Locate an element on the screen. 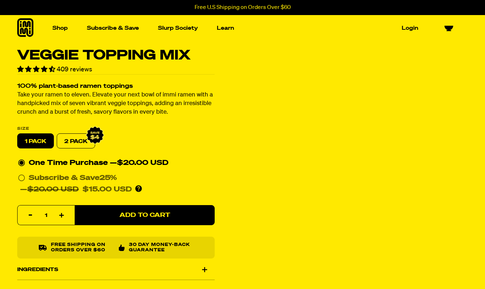 The image size is (485, 289). a: Login is located at coordinates (410, 28).